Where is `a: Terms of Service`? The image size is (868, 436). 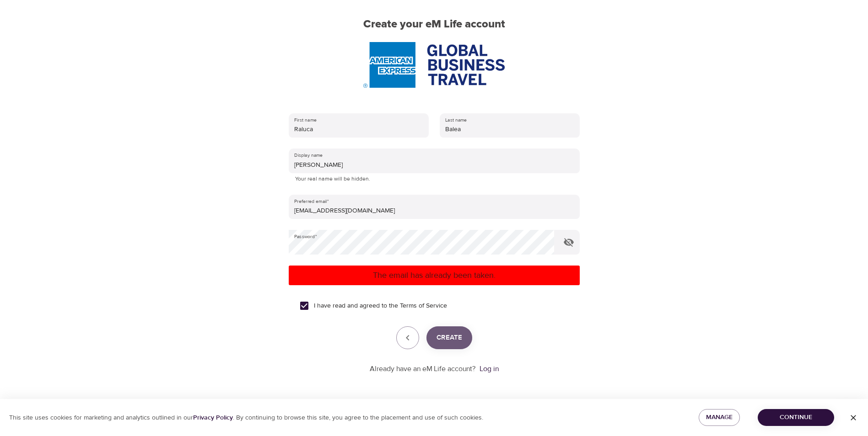
a: Terms of Service is located at coordinates (423, 306).